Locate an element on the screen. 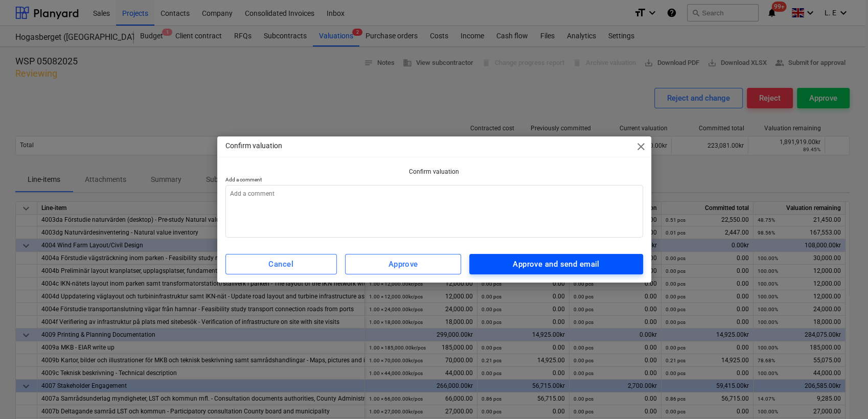  div: Approve and send email is located at coordinates (555, 264).